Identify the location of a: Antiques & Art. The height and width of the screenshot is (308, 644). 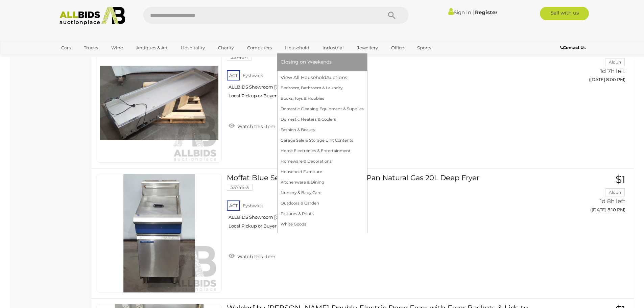
(152, 48).